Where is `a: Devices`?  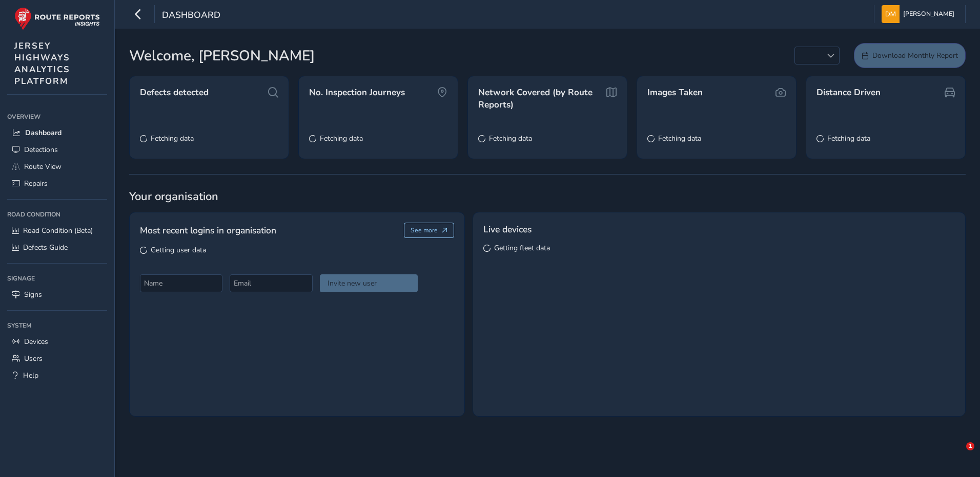
a: Devices is located at coordinates (57, 342).